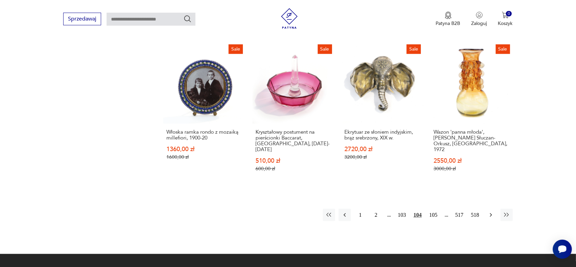  What do you see at coordinates (289, 18) in the screenshot?
I see `img: Patyna - sklep z meblami i dekoracjami vintage` at bounding box center [289, 18].